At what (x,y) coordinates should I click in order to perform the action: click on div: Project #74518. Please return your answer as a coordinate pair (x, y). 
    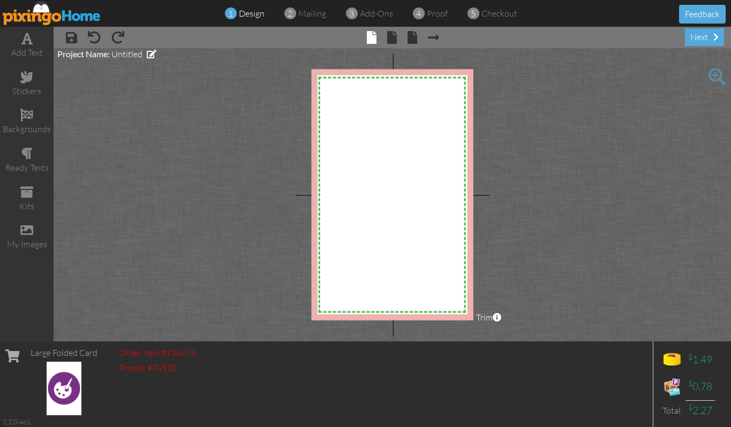
    Looking at the image, I should click on (157, 368).